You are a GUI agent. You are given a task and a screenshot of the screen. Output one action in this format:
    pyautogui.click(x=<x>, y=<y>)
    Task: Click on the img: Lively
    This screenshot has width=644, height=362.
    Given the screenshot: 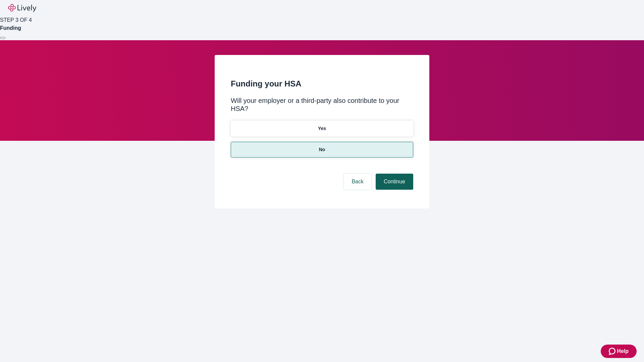 What is the action you would take?
    pyautogui.click(x=22, y=8)
    